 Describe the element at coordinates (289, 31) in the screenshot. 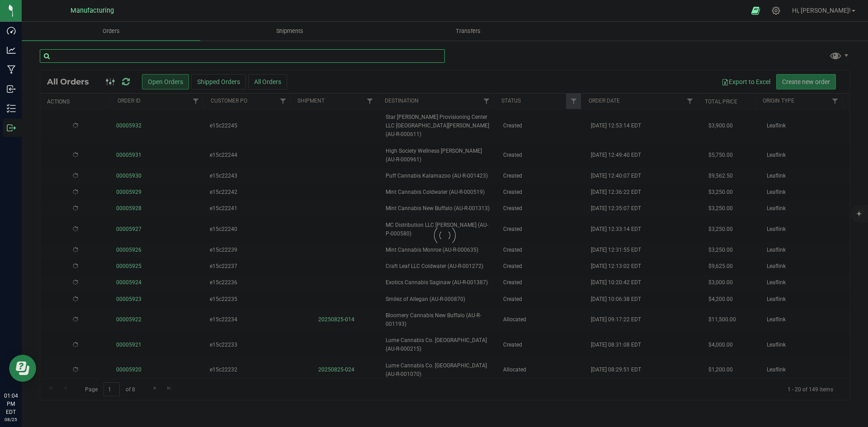

I see `a: Shipments` at that location.